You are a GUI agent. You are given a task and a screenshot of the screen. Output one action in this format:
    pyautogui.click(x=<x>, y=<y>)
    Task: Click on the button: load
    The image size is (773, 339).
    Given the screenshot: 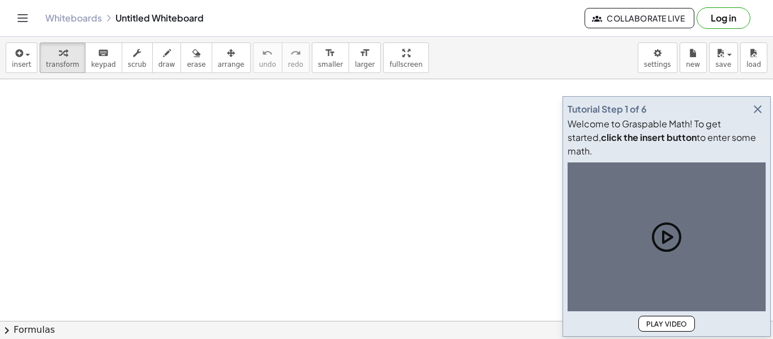 What is the action you would take?
    pyautogui.click(x=754, y=58)
    